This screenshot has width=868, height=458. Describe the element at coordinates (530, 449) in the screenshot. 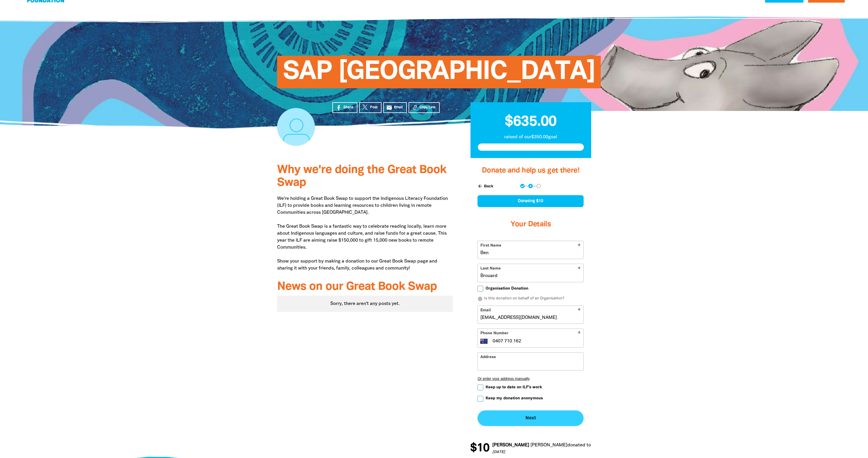

I see `div: Donation stream` at that location.